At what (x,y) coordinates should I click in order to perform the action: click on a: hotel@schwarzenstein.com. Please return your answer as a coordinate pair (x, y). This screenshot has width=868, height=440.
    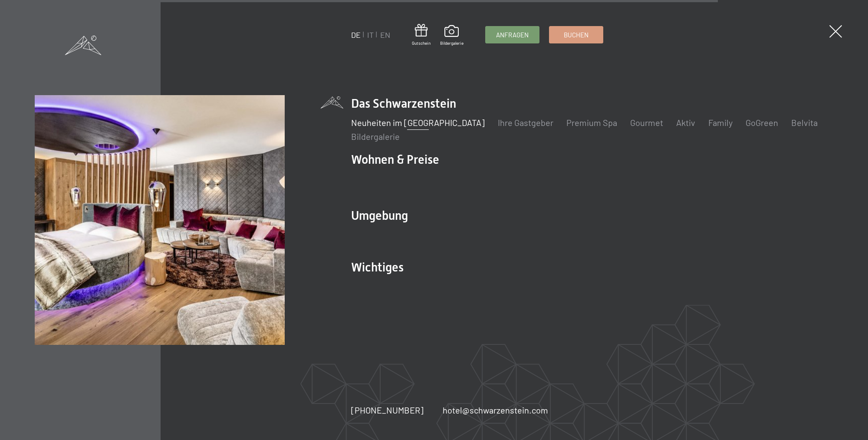
    Looking at the image, I should click on (495, 410).